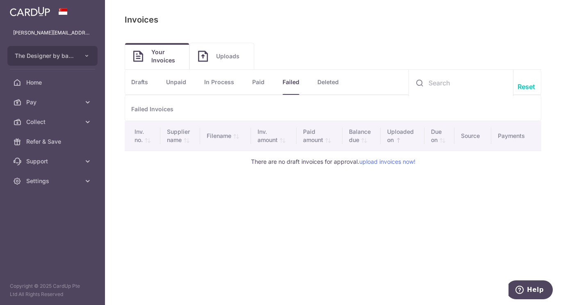 The width and height of the screenshot is (561, 305). Describe the element at coordinates (526, 87) in the screenshot. I see `a: Reset` at that location.